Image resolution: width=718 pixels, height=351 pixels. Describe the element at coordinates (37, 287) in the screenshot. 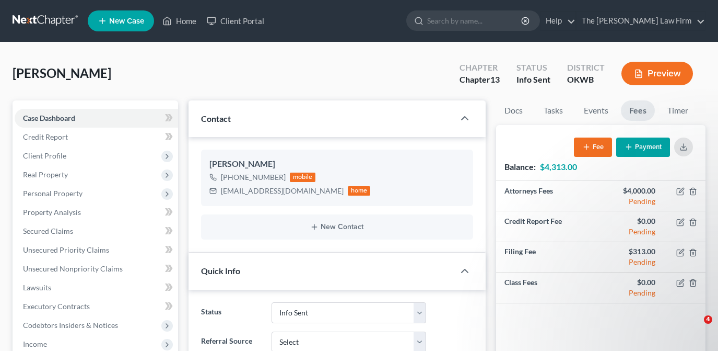

I see `span: Lawsuits` at that location.